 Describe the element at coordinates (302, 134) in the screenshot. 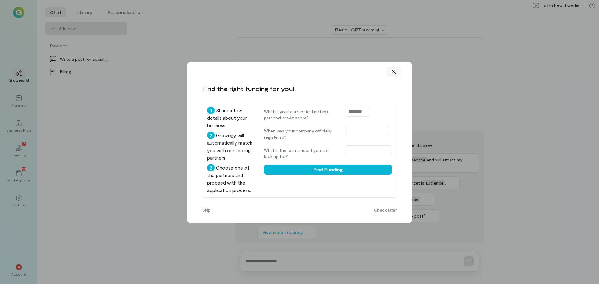

I see `label: When was your company officially registered?` at that location.